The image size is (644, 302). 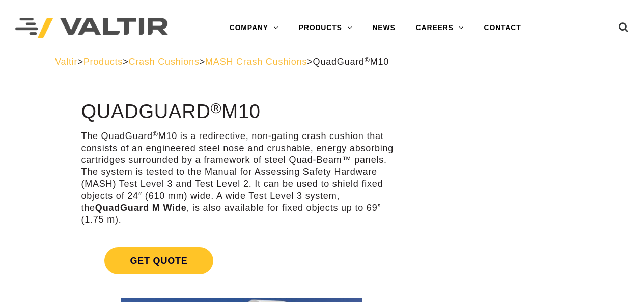 What do you see at coordinates (103, 62) in the screenshot?
I see `a: Products` at bounding box center [103, 62].